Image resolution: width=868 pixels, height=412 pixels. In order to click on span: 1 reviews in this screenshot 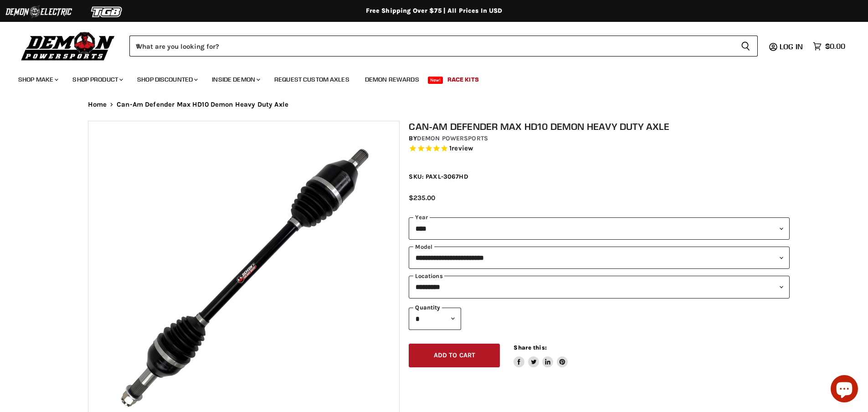, I will do `click(461, 148)`.